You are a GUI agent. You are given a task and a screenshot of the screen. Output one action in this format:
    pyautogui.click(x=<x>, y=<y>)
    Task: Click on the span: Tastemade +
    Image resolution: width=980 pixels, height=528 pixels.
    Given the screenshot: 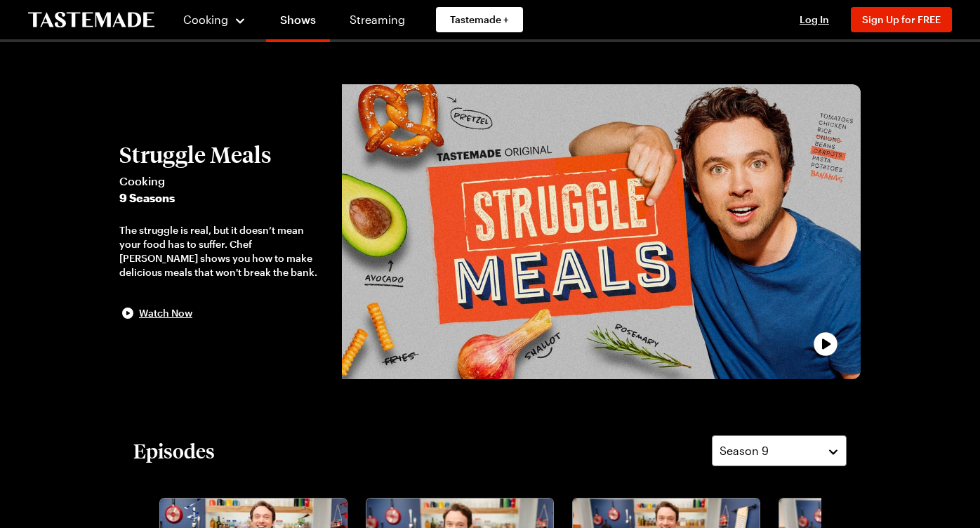 What is the action you would take?
    pyautogui.click(x=479, y=20)
    